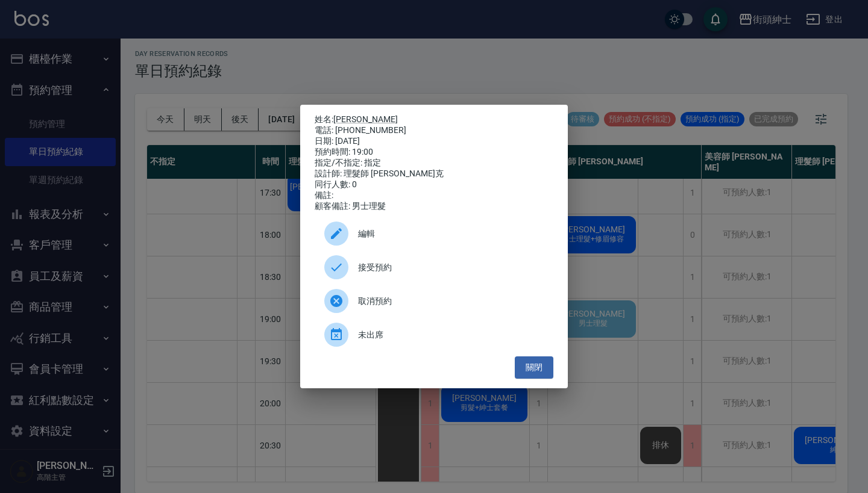 This screenshot has width=868, height=493. I want to click on div: 未出席, so click(434, 335).